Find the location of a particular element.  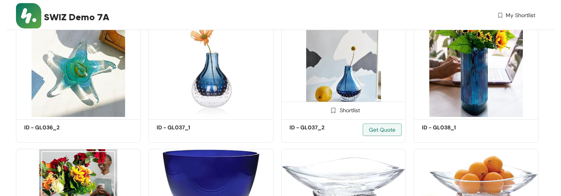

h5: ID - GL036_2 is located at coordinates (57, 127).